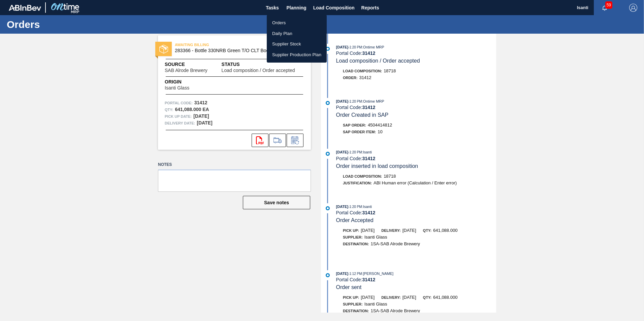 This screenshot has height=321, width=644. What do you see at coordinates (297, 23) in the screenshot?
I see `li: Orders` at bounding box center [297, 23].